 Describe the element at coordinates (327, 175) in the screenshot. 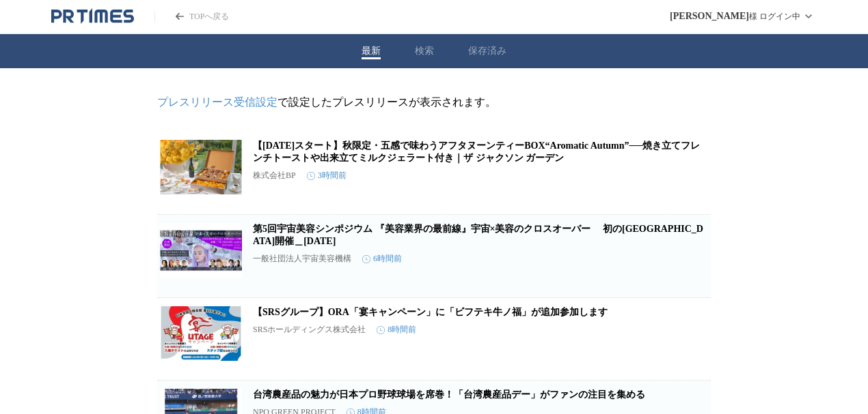

I see `time: 3時間前` at that location.